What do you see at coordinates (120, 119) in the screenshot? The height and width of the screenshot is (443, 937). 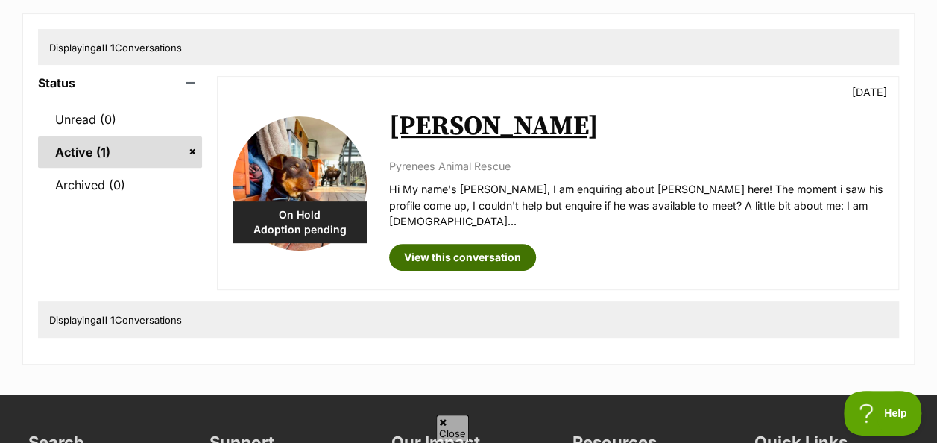 I see `a: Unread (0)` at bounding box center [120, 119].